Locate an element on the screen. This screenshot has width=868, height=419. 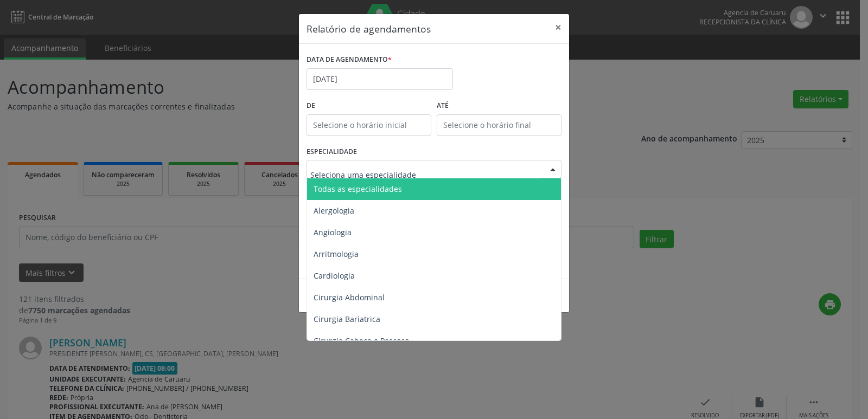
label: DATA DE AGENDAMENTO is located at coordinates (349, 59).